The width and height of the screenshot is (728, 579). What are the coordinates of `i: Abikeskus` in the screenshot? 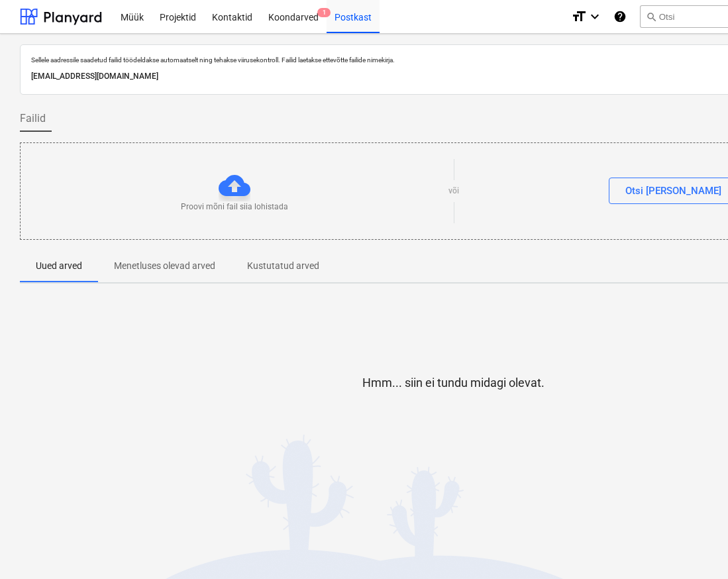 It's located at (620, 17).